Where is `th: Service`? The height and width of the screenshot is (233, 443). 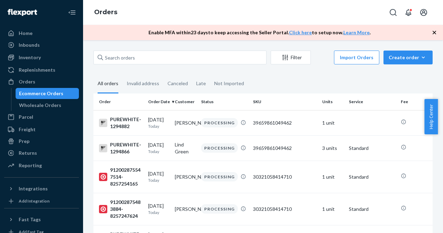
th: Service is located at coordinates (372, 102).